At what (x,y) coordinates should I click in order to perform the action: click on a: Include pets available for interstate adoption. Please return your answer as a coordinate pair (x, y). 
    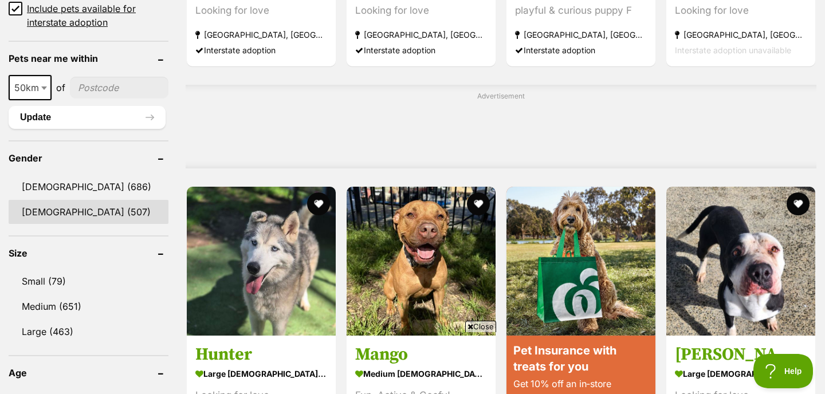
    Looking at the image, I should click on (88, 15).